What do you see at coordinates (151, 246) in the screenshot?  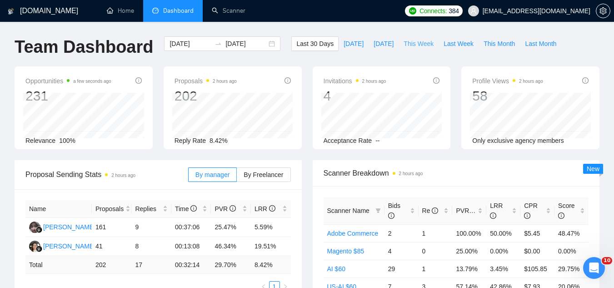 I see `td: 8` at bounding box center [151, 246].